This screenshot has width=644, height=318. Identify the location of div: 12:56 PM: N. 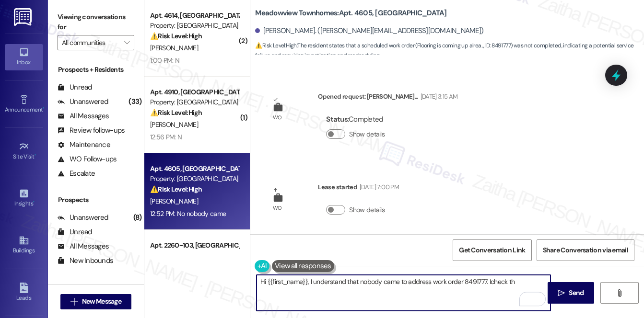
(166, 137).